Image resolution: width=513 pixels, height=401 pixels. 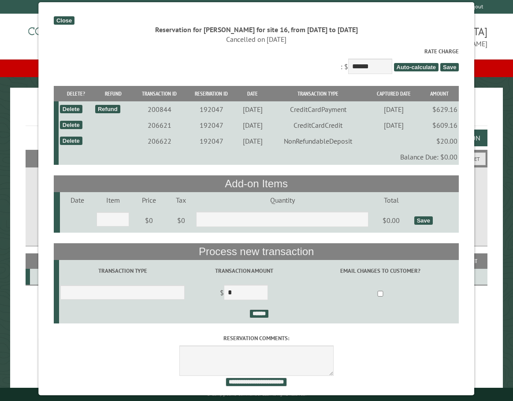 What do you see at coordinates (318, 141) in the screenshot?
I see `td: NonRefundableDeposit` at bounding box center [318, 141].